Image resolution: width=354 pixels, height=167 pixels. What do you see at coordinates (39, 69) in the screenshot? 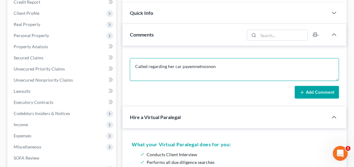
I see `span: Unsecured Priority Claims` at bounding box center [39, 69].